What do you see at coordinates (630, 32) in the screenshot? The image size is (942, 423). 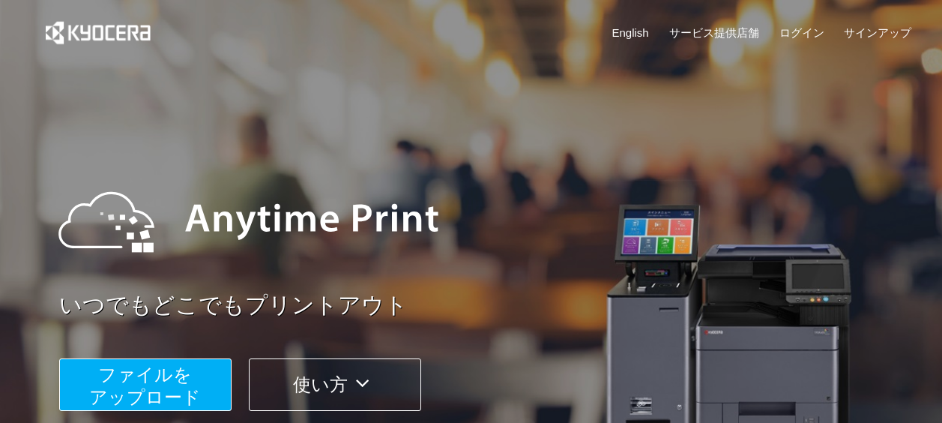 I see `a: English` at bounding box center [630, 32].